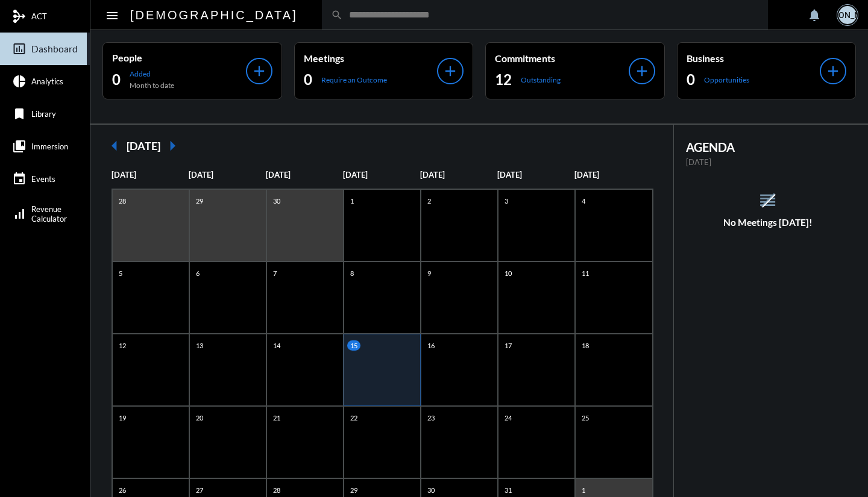  Describe the element at coordinates (276, 345) in the screenshot. I see `p: 14` at that location.